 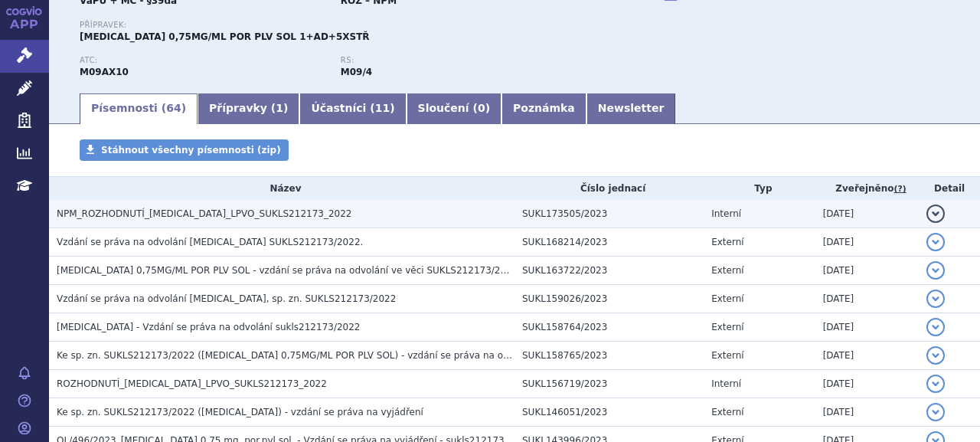 What do you see at coordinates (104, 72) in the screenshot?
I see `strong: RISDIPLAM` at bounding box center [104, 72].